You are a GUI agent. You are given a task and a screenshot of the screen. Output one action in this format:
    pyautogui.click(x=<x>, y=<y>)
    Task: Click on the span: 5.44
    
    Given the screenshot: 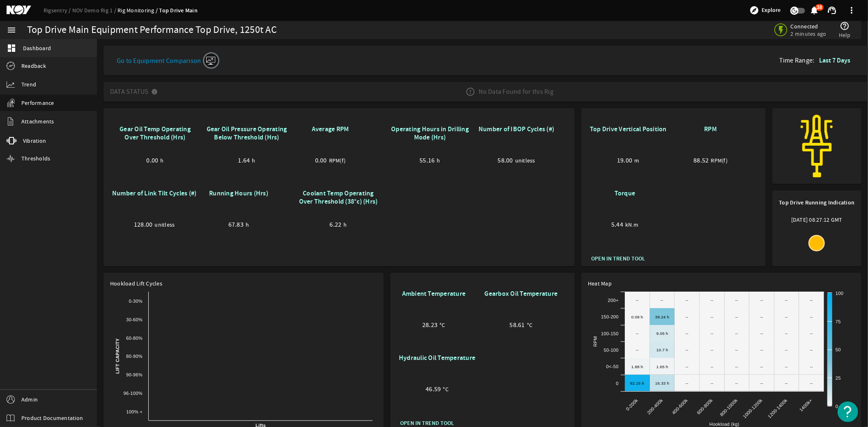 What is the action you would take?
    pyautogui.click(x=617, y=224)
    